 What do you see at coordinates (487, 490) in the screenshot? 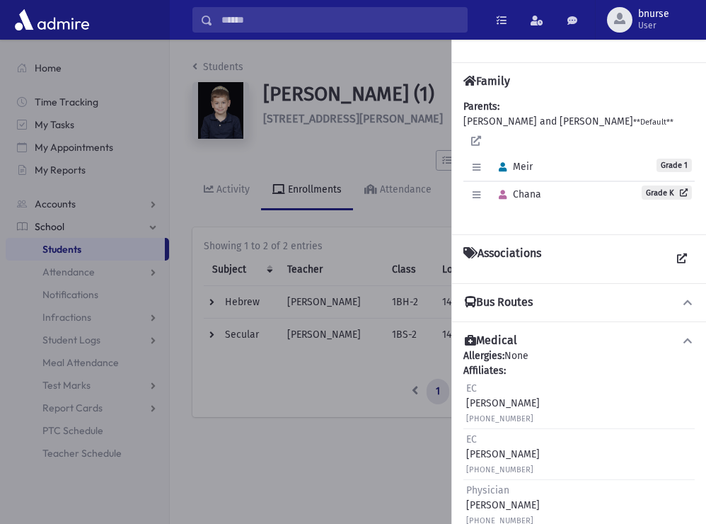
I see `span: Physician` at bounding box center [487, 490].